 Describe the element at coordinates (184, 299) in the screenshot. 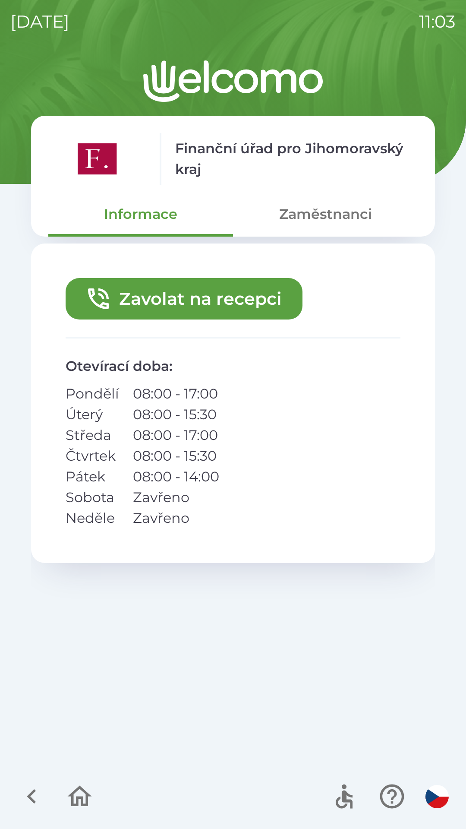

I see `button: Zavolat na recepci` at that location.